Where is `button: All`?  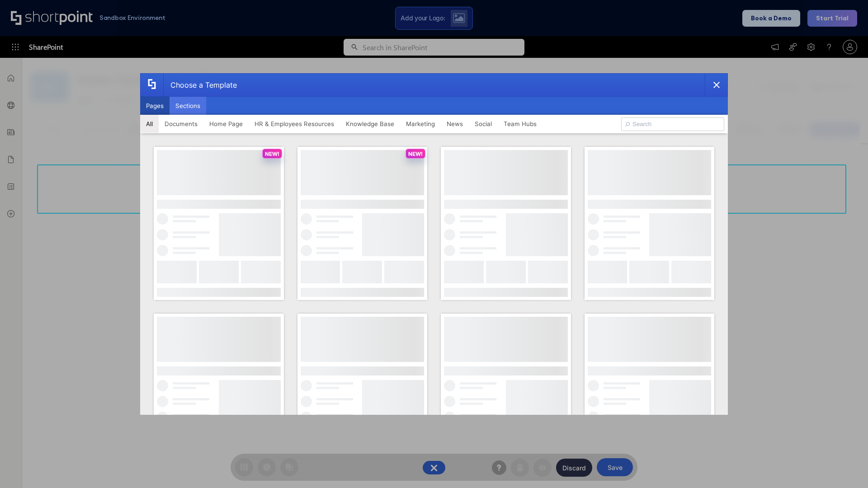 button: All is located at coordinates (150, 124).